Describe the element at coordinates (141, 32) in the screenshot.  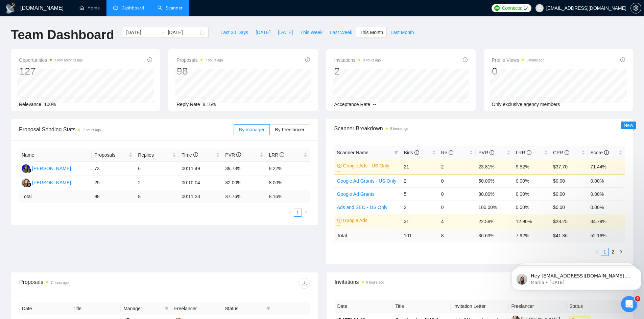
I see `input: Start date` at that location.